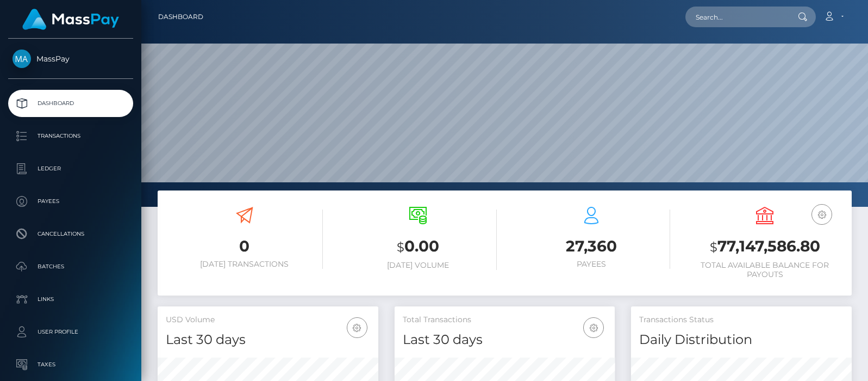  I want to click on a: Cancellations, so click(71, 234).